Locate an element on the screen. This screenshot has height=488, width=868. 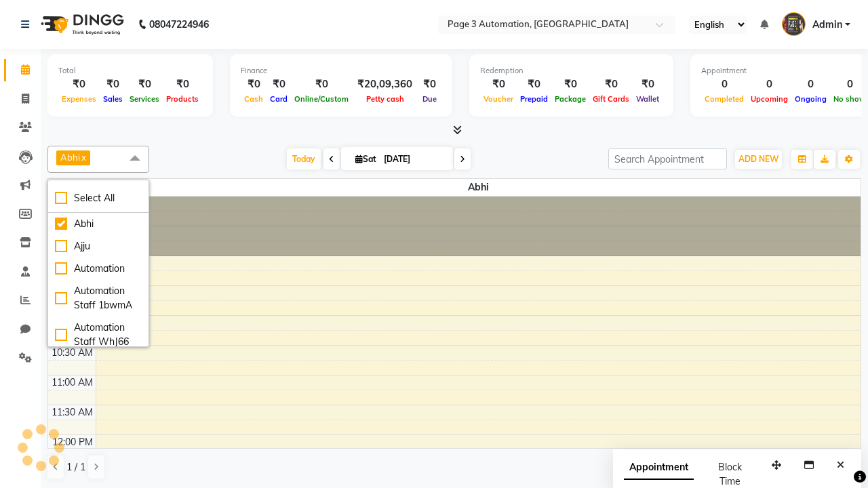
span: Upcoming is located at coordinates (769, 99).